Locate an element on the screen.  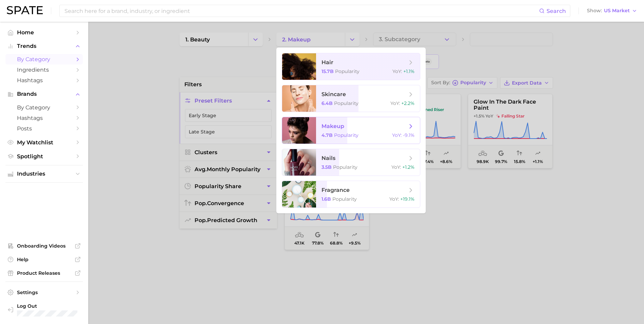
input: Search here for a brand, industry, or ingredient is located at coordinates (302, 11).